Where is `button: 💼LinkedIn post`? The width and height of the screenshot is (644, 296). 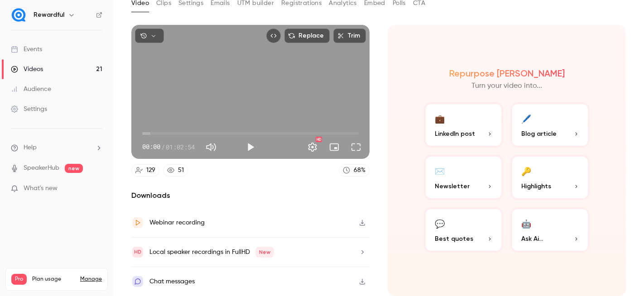 button: 💼LinkedIn post is located at coordinates (463, 125).